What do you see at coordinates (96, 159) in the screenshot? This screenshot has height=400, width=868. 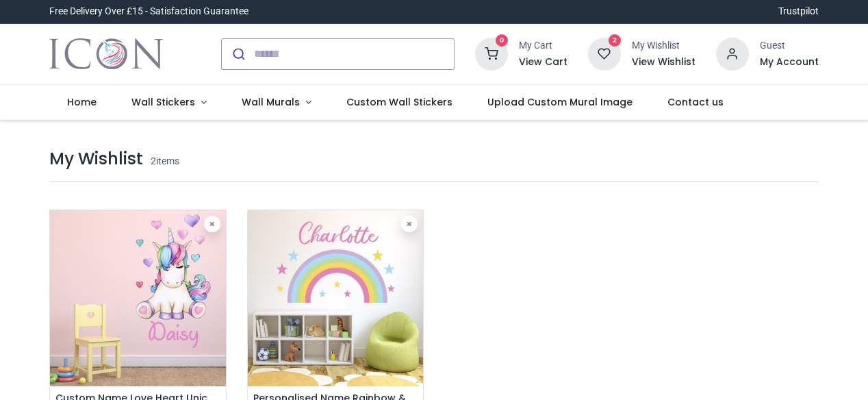 I see `h3: My Wishlist` at bounding box center [96, 159].